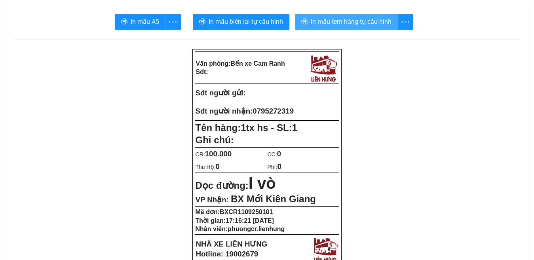 This screenshot has height=260, width=534. Describe the element at coordinates (258, 63) in the screenshot. I see `span: Bến xe Cam Ranh` at that location.